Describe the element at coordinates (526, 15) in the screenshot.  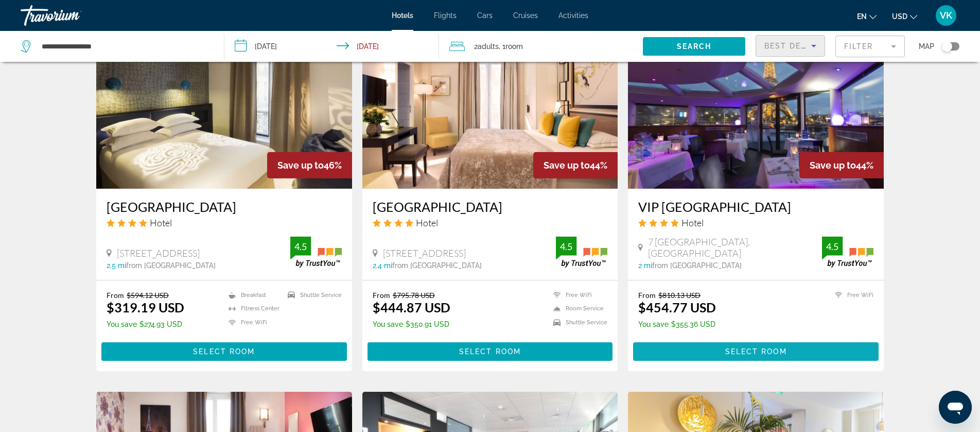
I see `a: Cruises` at that location.